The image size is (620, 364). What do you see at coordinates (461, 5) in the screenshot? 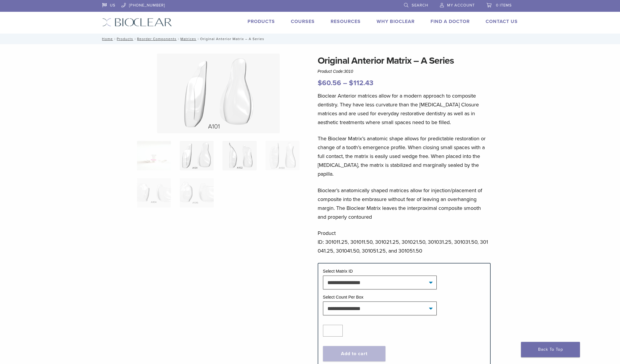
I see `span: My Account` at bounding box center [461, 5].